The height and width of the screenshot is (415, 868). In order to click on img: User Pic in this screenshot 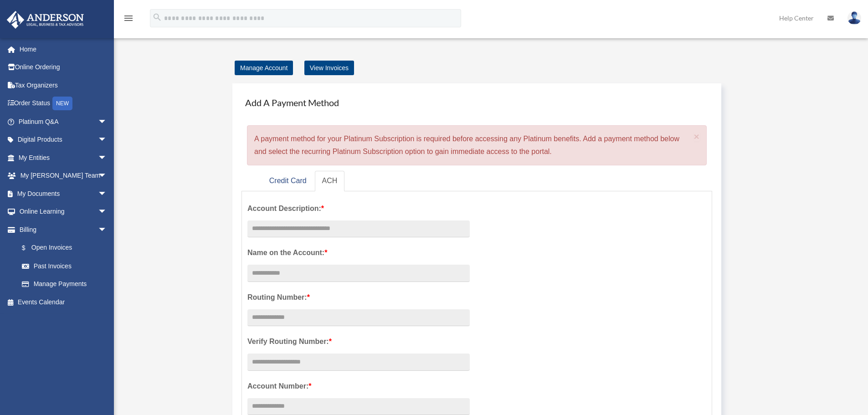, I will do `click(854, 17)`.